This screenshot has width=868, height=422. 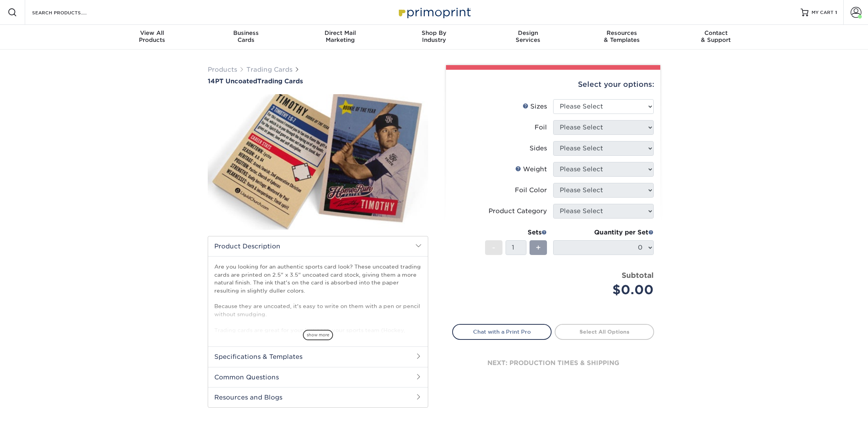 I want to click on a: DesignServices, so click(x=528, y=37).